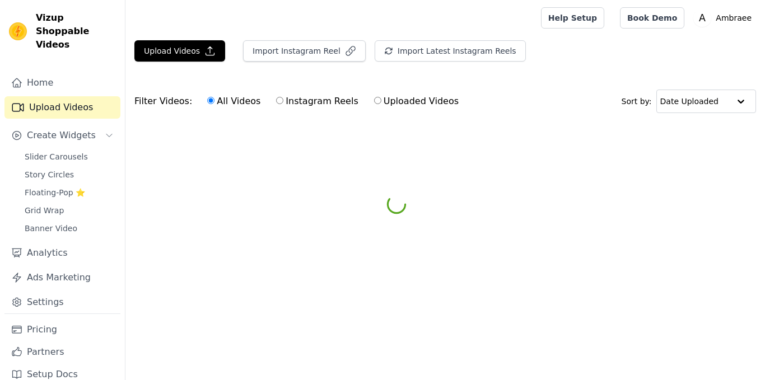 The width and height of the screenshot is (765, 380). What do you see at coordinates (62, 107) in the screenshot?
I see `a: Upload Videos` at bounding box center [62, 107].